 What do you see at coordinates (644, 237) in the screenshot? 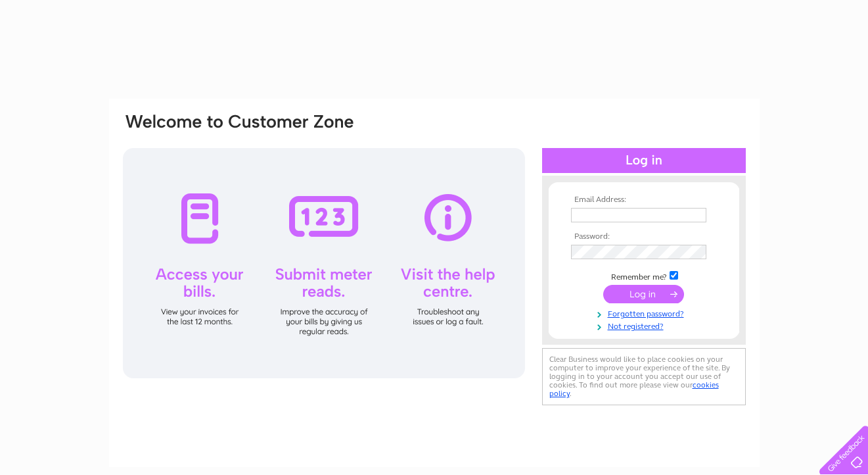
I see `th: Password:` at bounding box center [644, 237].